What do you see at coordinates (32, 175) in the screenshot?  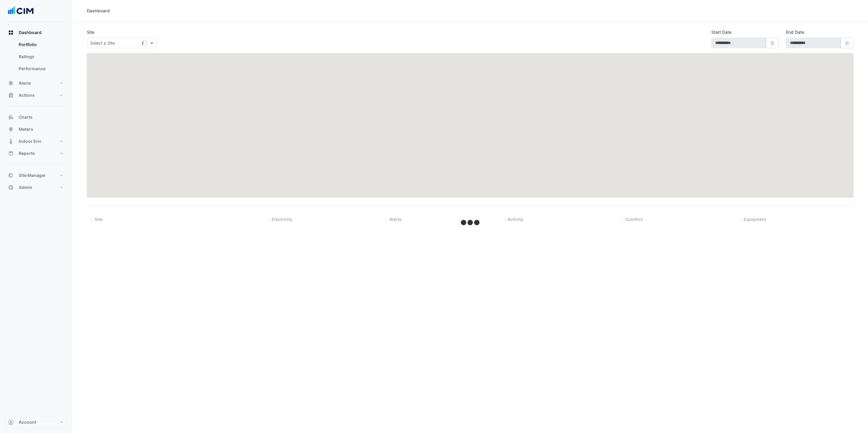 I see `span: Site Manager` at bounding box center [32, 175].